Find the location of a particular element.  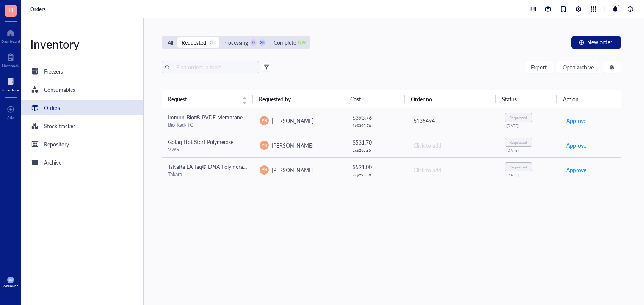

div: Notebook is located at coordinates (11, 66).